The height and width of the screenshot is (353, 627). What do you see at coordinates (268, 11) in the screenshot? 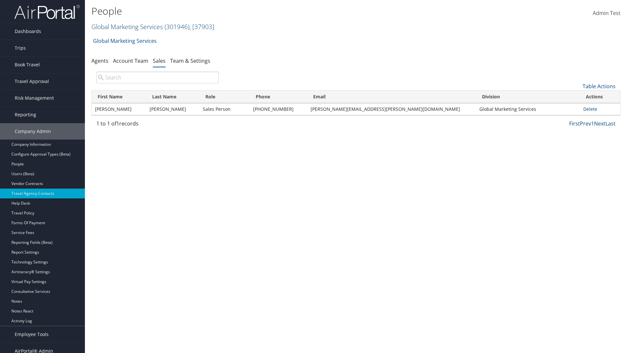
I see `h1: People` at bounding box center [268, 11].